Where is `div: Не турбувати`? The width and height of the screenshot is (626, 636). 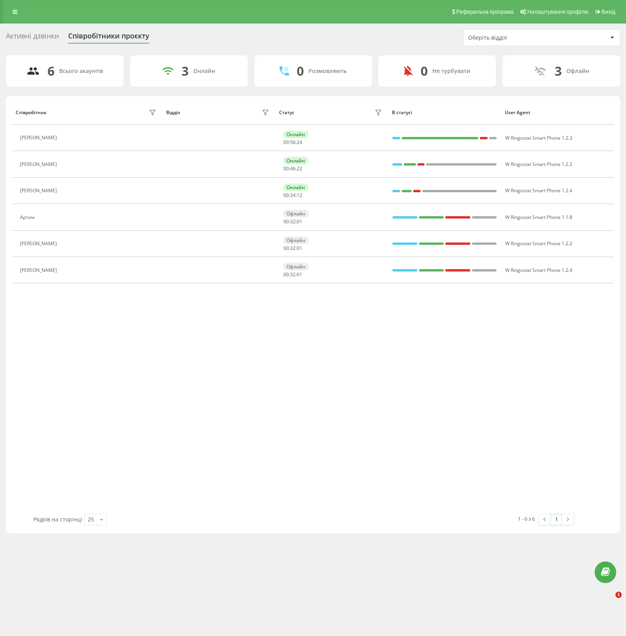 div: Не турбувати is located at coordinates (451, 71).